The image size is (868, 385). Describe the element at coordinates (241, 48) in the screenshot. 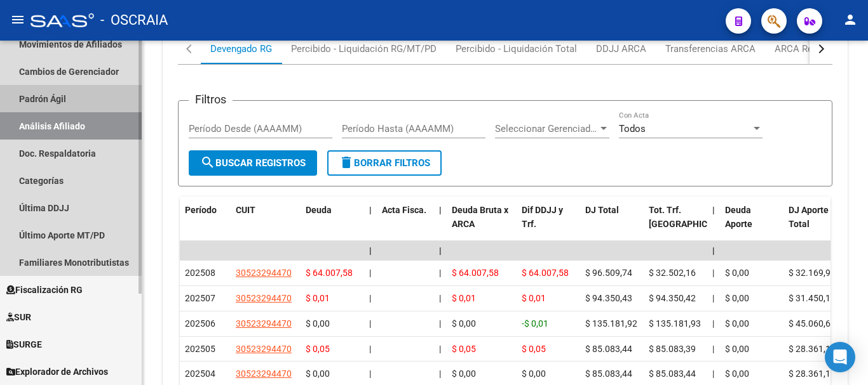

I see `div: Devengado RG` at that location.